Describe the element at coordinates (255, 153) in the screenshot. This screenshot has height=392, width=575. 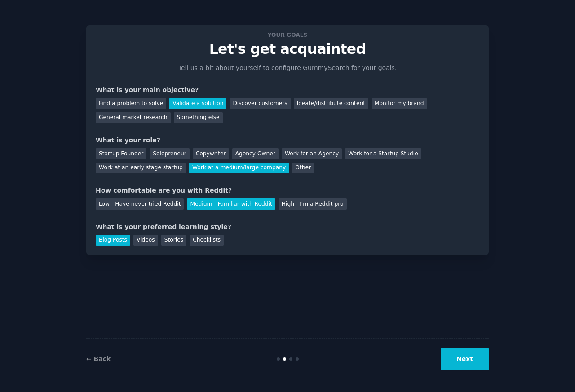
I see `div: Agency Owner` at that location.